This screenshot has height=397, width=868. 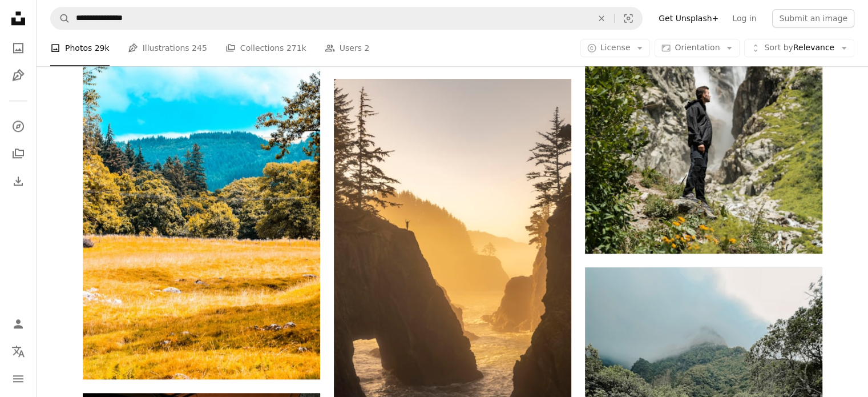 What do you see at coordinates (201, 201) in the screenshot?
I see `img: a grassy field with trees in the background` at bounding box center [201, 201].